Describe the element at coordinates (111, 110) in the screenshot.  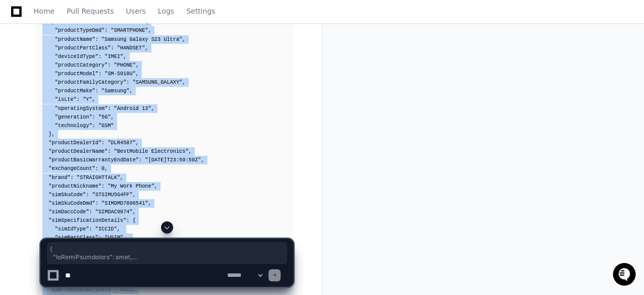
I see `span: Pylon` at that location.